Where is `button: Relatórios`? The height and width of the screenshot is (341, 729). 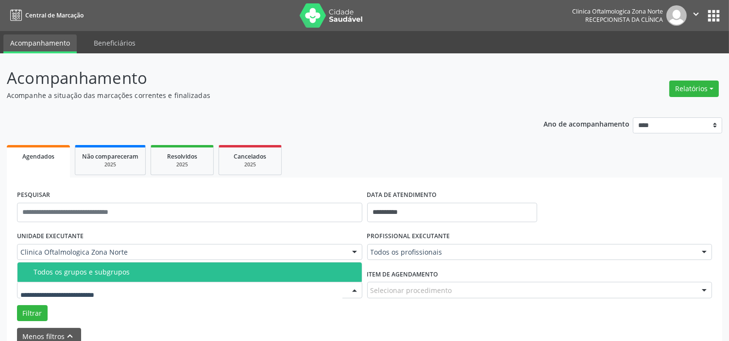
button: Relatórios is located at coordinates (694, 89).